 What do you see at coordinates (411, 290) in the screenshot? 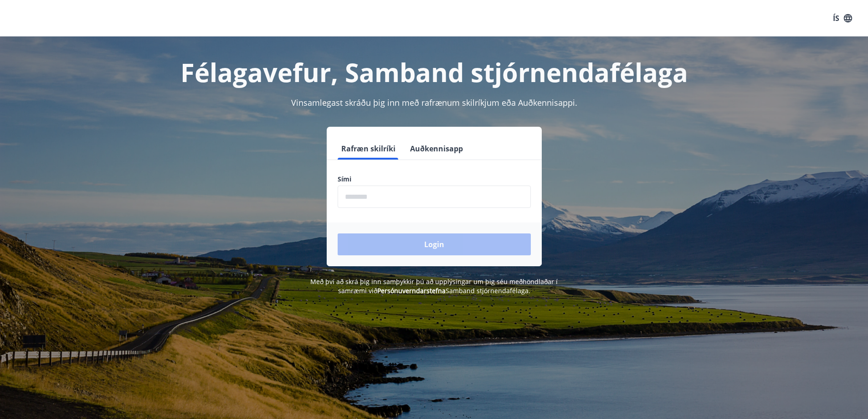
I see `a: Persónuverndarstefna` at bounding box center [411, 290].